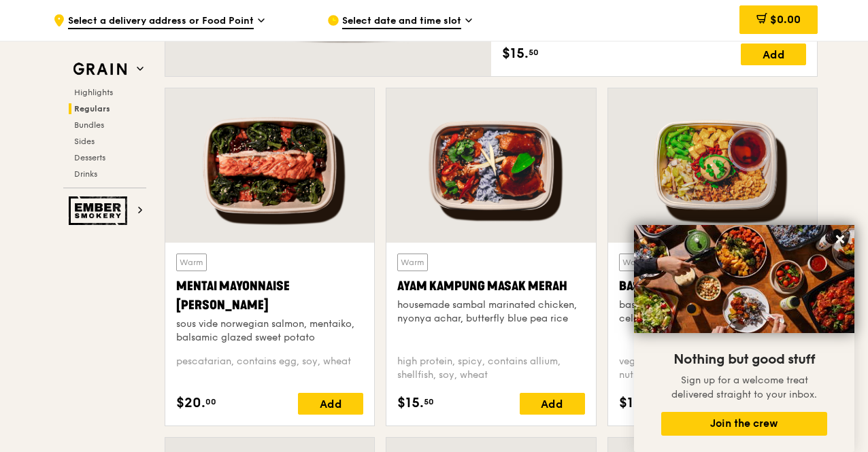  What do you see at coordinates (269, 368) in the screenshot?
I see `div: pescatarian, contains egg, soy, wheat` at bounding box center [269, 368].